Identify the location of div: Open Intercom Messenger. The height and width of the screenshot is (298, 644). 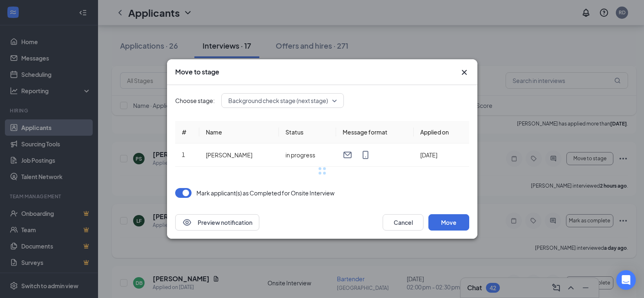
(626, 280).